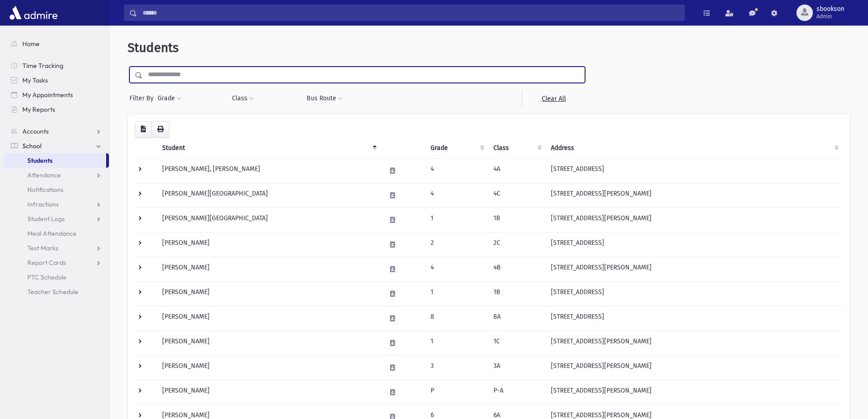 This screenshot has width=868, height=419. Describe the element at coordinates (517, 343) in the screenshot. I see `td: 1C` at that location.